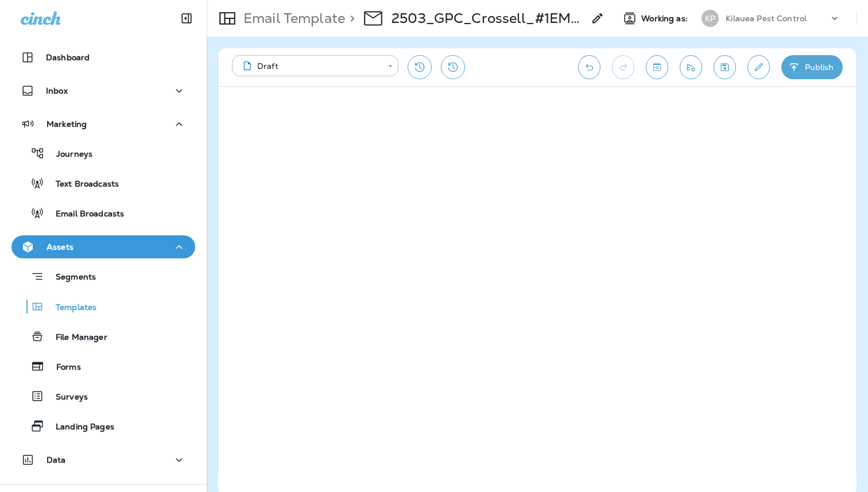 This screenshot has height=492, width=868. Describe the element at coordinates (310, 66) in the screenshot. I see `div: Draft` at that location.